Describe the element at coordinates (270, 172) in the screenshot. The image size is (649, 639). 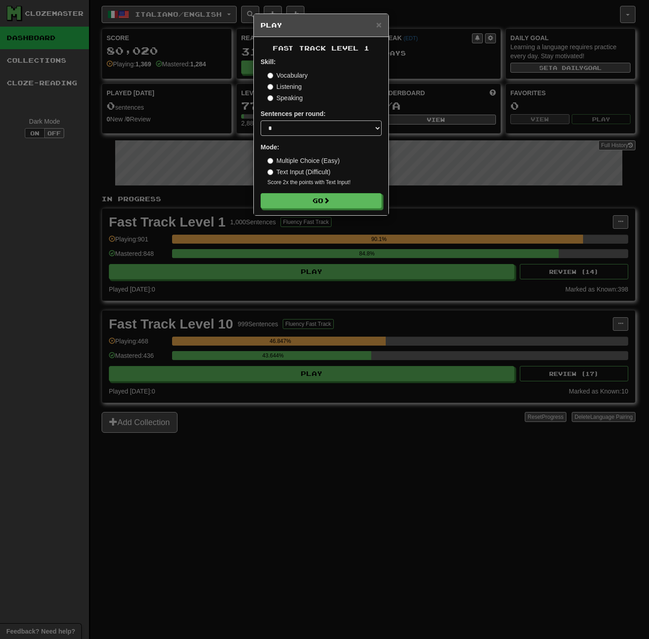
I see `input: Text Input (Difficult)` at that location.